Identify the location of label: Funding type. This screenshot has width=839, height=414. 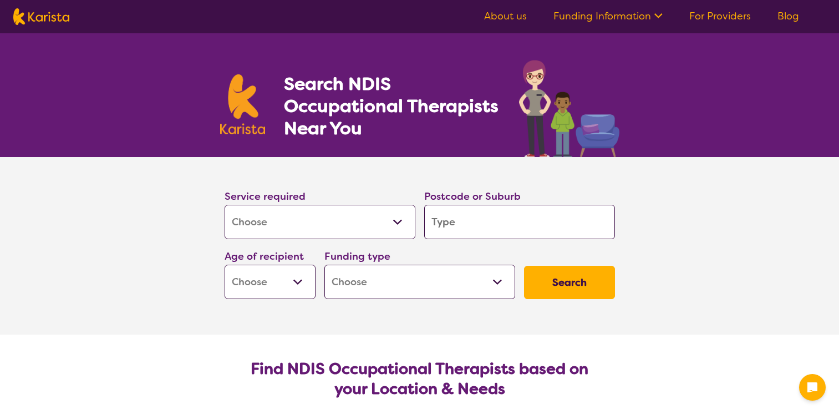
(357, 256).